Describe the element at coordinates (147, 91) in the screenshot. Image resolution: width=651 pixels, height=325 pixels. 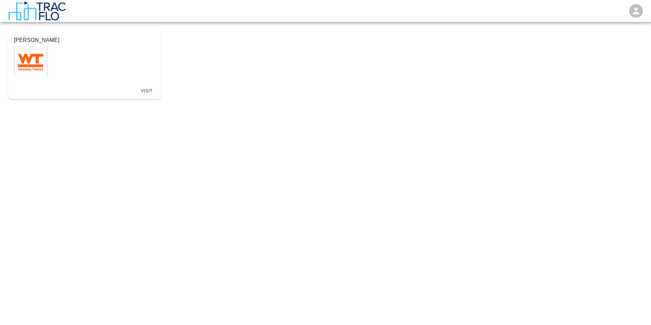
I see `button: Visit` at that location.